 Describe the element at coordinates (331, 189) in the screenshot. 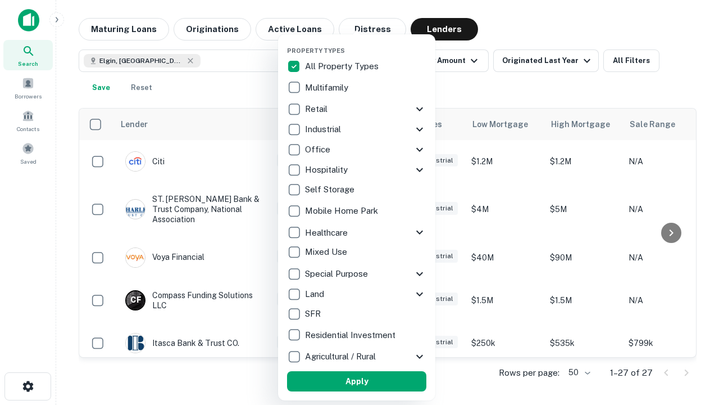

I see `p: Self Storage` at that location.